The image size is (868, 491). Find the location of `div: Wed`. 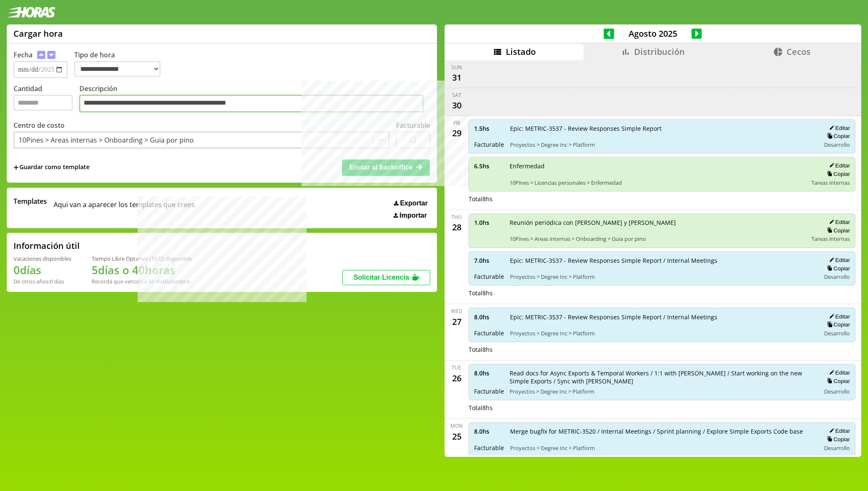

div: Wed is located at coordinates (456, 310).